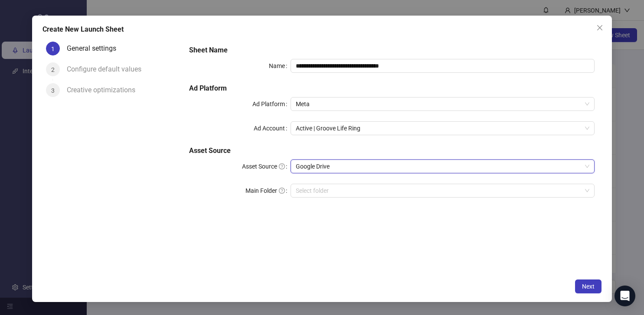  What do you see at coordinates (392, 50) in the screenshot?
I see `h5: Sheet Name` at bounding box center [392, 50].